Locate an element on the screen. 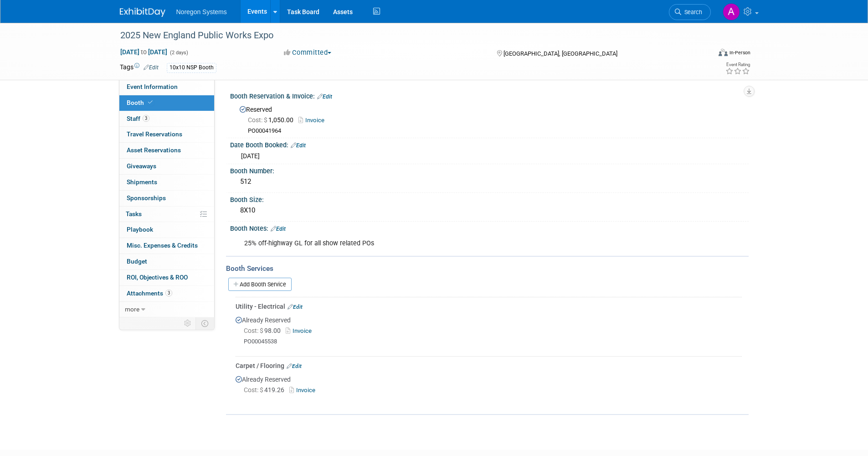 This screenshot has width=868, height=456. a: Search is located at coordinates (689, 12).